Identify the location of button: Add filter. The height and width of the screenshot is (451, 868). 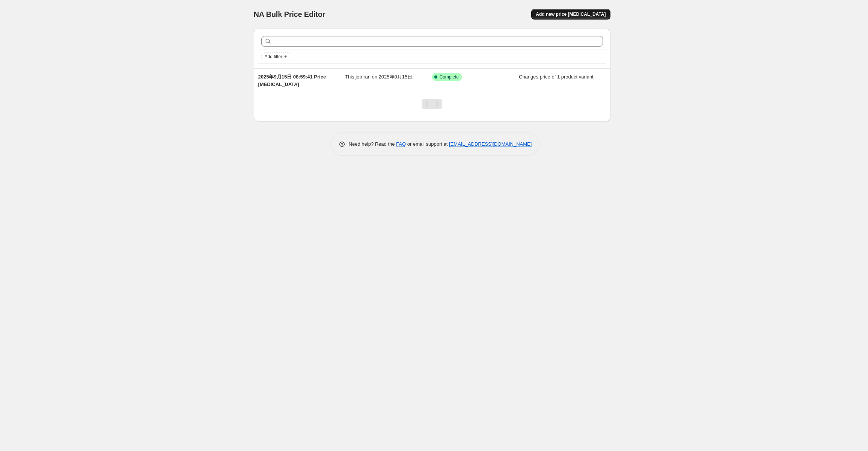
(276, 56).